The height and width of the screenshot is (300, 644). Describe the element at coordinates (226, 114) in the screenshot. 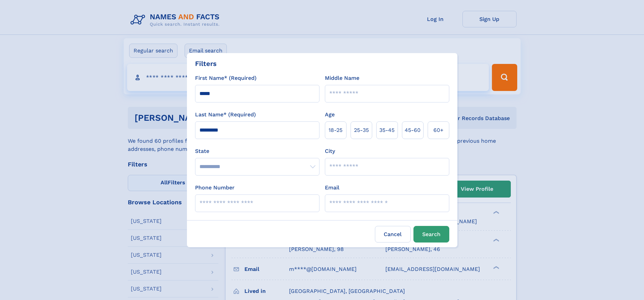

I see `label: Last Name* (Required)` at that location.